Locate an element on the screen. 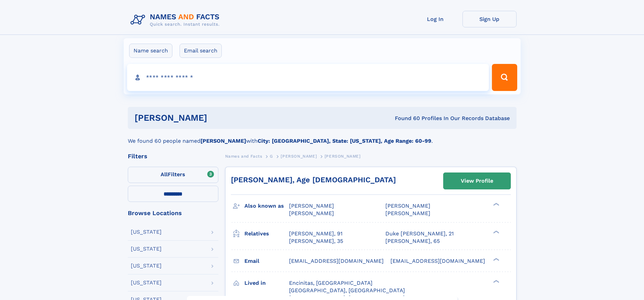  span: All is located at coordinates (164, 174).